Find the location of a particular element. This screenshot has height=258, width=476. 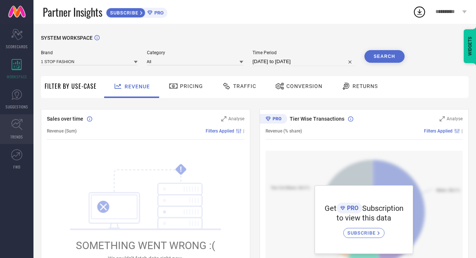

button: Search is located at coordinates (384, 57).